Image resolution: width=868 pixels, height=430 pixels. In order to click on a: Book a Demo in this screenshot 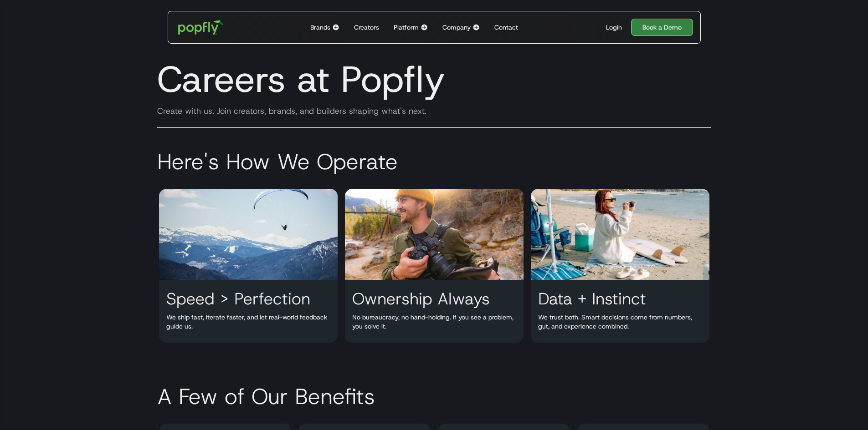, I will do `click(662, 27)`.